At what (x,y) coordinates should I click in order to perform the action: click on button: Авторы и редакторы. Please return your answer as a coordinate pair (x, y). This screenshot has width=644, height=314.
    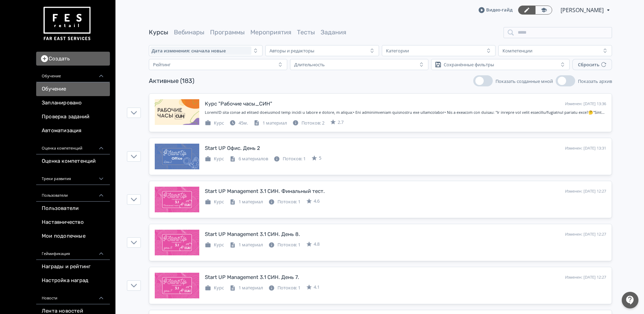
    Looking at the image, I should click on (322, 50).